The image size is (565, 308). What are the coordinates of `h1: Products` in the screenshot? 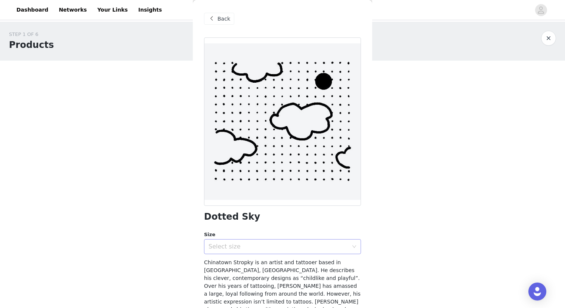 It's located at (31, 45).